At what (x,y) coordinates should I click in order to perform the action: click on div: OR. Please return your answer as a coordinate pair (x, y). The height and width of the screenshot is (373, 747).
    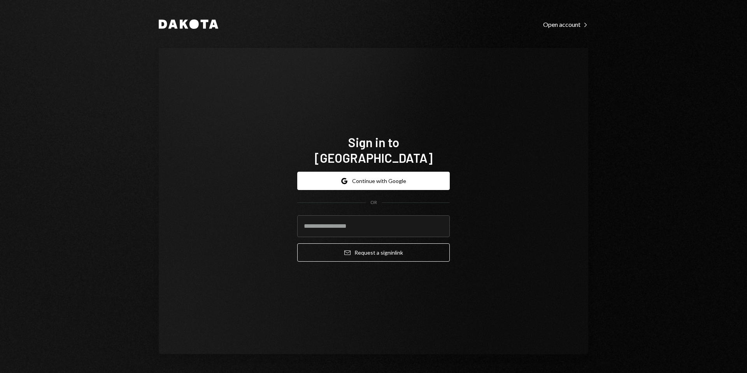
    Looking at the image, I should click on (373, 202).